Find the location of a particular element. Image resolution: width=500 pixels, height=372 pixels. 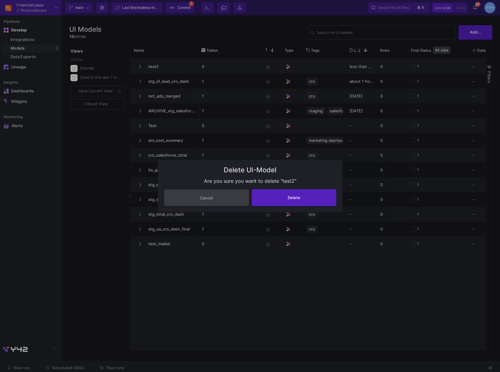

span: Delete is located at coordinates (294, 197).